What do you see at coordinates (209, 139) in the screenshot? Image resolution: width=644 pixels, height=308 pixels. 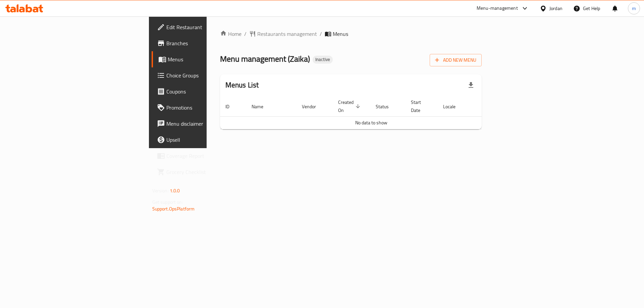 I see `span: Upsell` at bounding box center [209, 139].